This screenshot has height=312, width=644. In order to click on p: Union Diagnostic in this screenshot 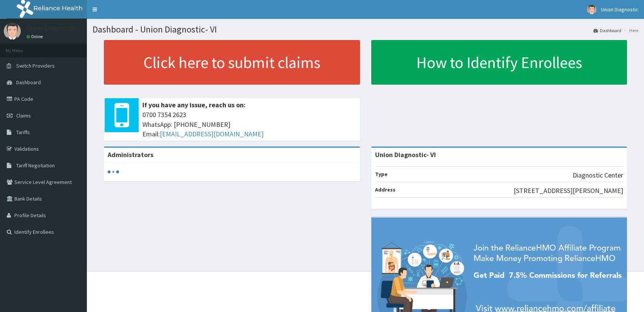, I will do `click(51, 28)`.